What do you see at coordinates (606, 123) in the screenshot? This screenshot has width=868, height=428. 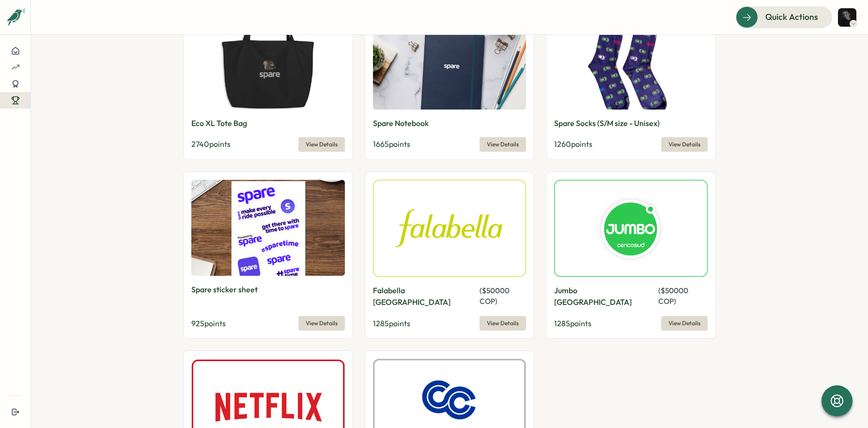 I see `p: Spare Socks (S/M size - Unisex)` at bounding box center [606, 123].